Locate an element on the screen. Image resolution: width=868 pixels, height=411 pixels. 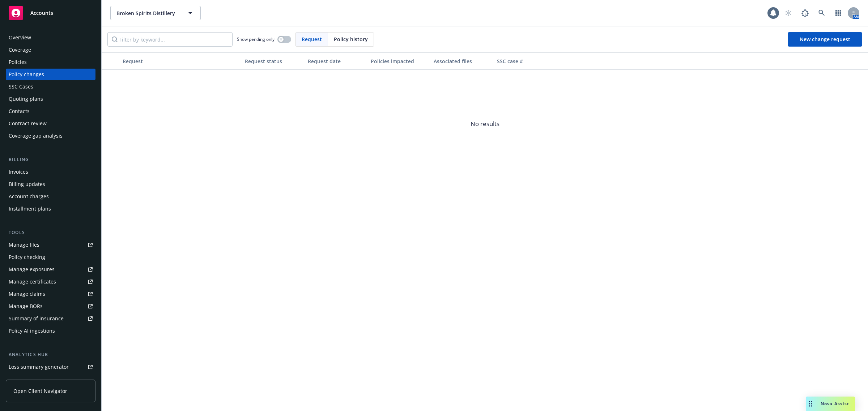
div: Contract review is located at coordinates (27, 124).